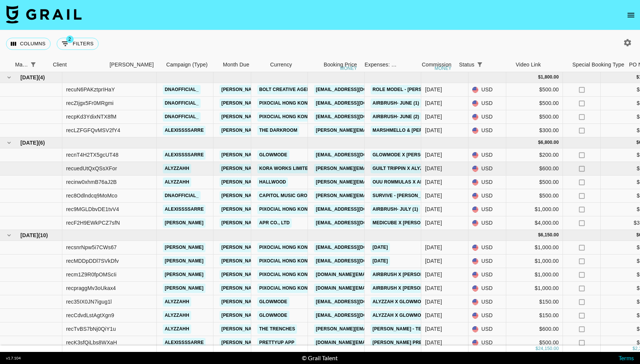  Describe the element at coordinates (91, 247) in the screenshot. I see `div: recsnrNpw5i7CWs67` at that location.